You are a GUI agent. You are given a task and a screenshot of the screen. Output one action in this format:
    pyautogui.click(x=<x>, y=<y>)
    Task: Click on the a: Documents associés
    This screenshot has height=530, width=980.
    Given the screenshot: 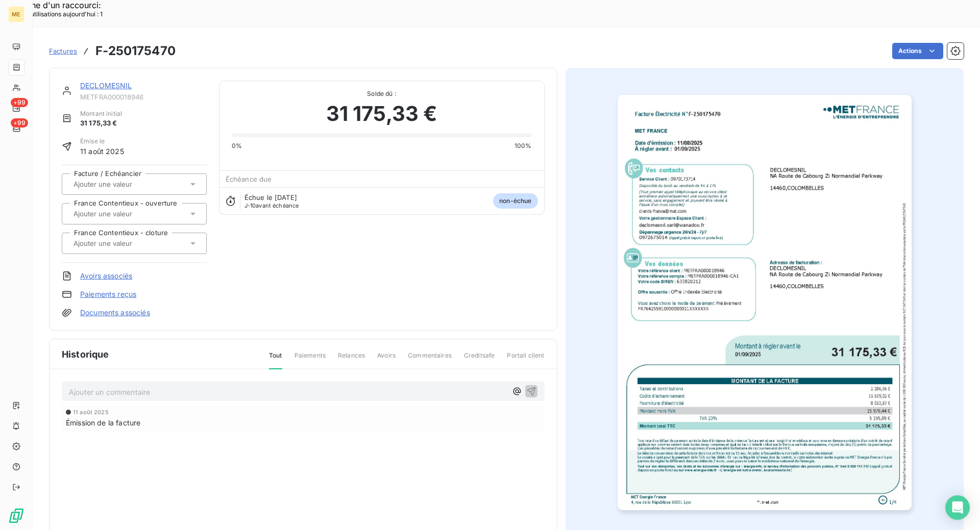 What is the action you would take?
    pyautogui.click(x=115, y=312)
    